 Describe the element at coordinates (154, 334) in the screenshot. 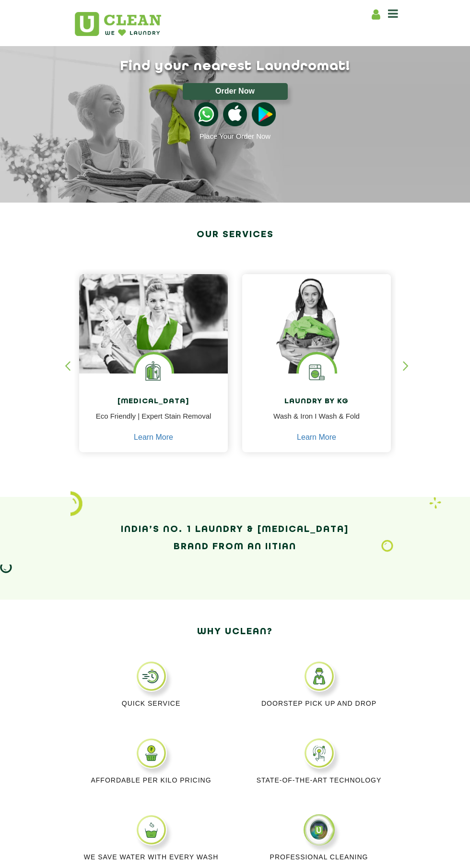

I see `img: Drycleaners near me` at that location.